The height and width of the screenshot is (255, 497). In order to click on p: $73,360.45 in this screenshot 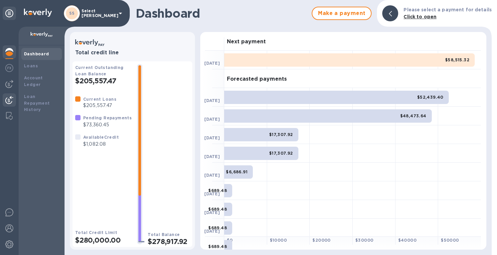, I will do `click(107, 124)`.